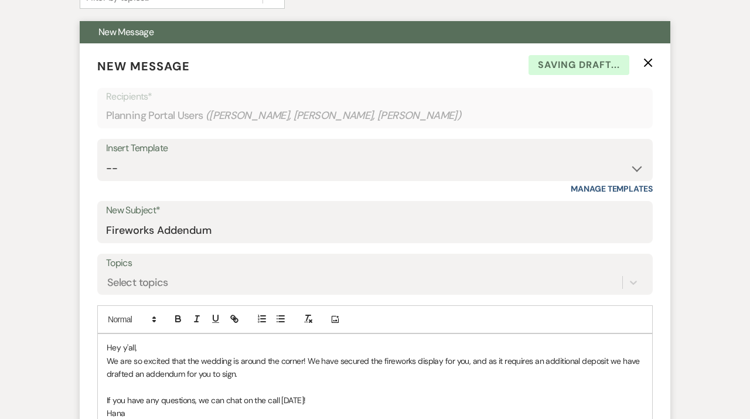 The image size is (750, 419). I want to click on div: Insert Template, so click(375, 148).